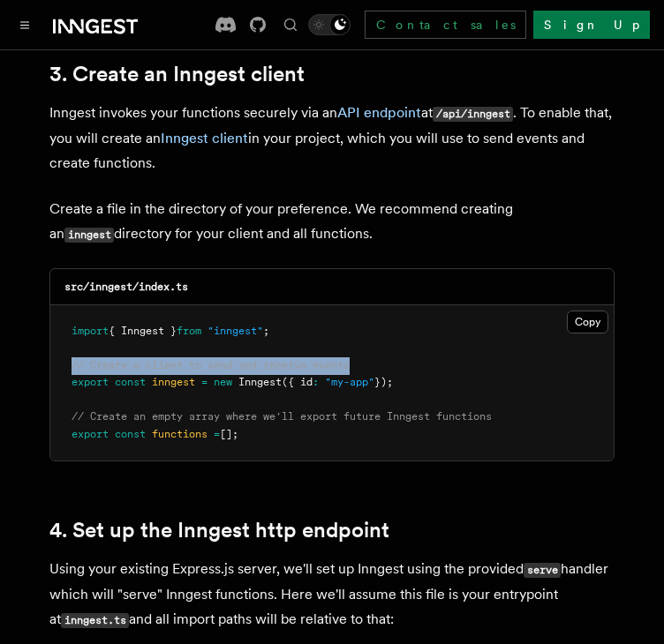 The image size is (664, 644). Describe the element at coordinates (332, 595) in the screenshot. I see `p: Using your existing Express.js server, we'll set up Inngest using the provided handler which will...` at that location.